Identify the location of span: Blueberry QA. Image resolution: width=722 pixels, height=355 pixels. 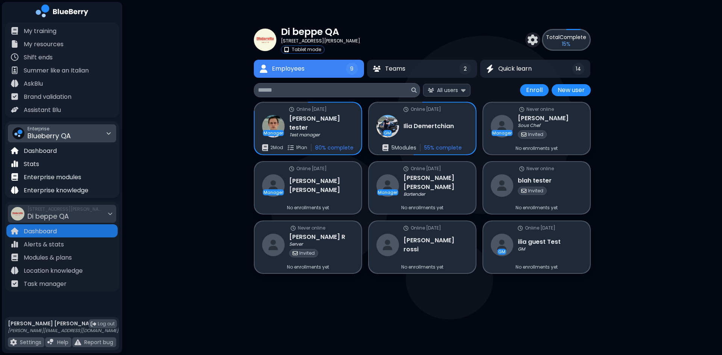
(49, 136).